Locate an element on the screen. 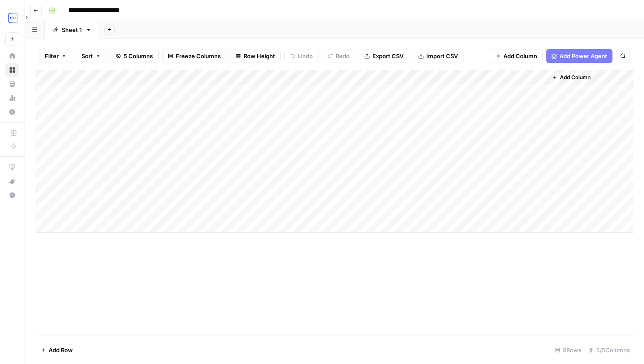 This screenshot has width=644, height=364. span: Filter is located at coordinates (52, 56).